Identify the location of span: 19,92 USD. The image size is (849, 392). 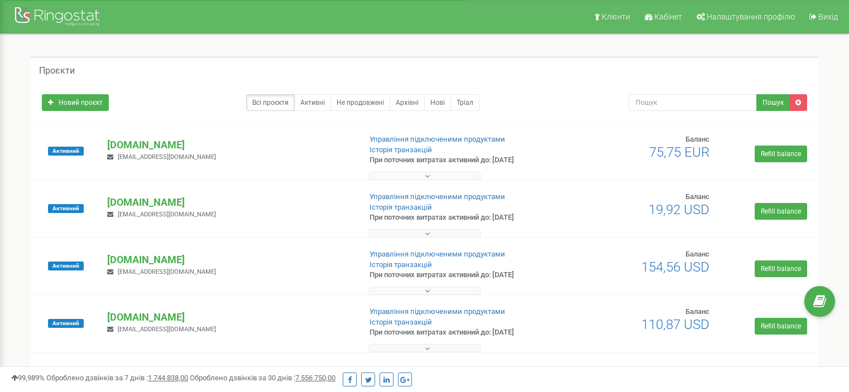
(679, 210).